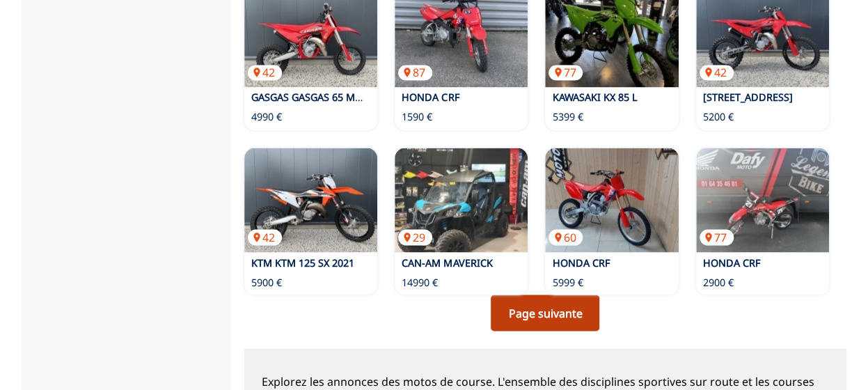 The image size is (868, 390). What do you see at coordinates (417, 117) in the screenshot?
I see `p: 1590 €` at bounding box center [417, 117].